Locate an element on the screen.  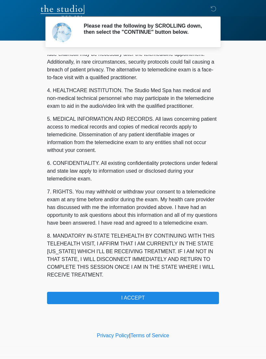
img: The Studio Med Spa Logo is located at coordinates (62, 11).